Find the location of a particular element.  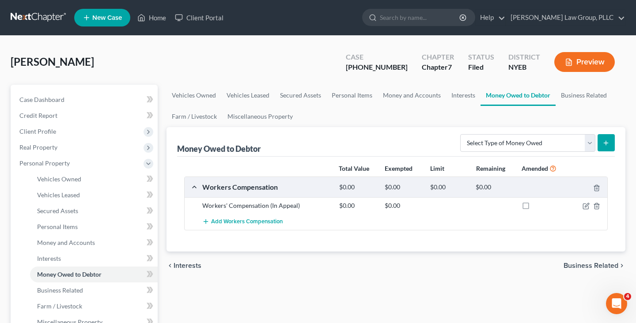

span: Vehicles Leased is located at coordinates (58, 195).